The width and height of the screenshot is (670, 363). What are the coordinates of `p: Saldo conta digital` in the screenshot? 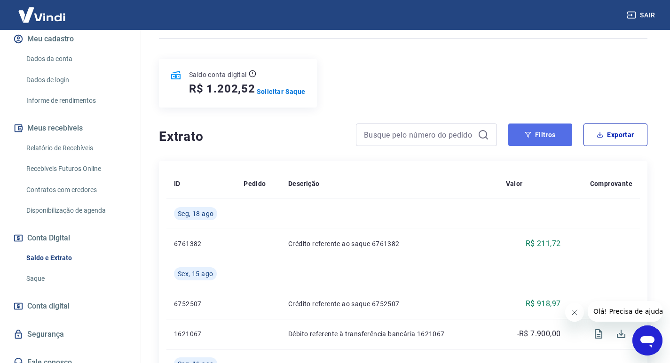 It's located at (218, 75).